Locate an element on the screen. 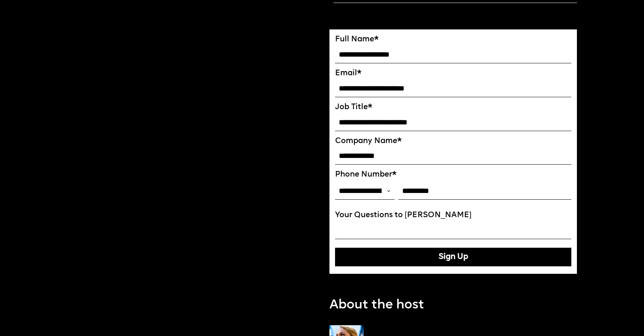  label: Phone Number is located at coordinates (453, 175).